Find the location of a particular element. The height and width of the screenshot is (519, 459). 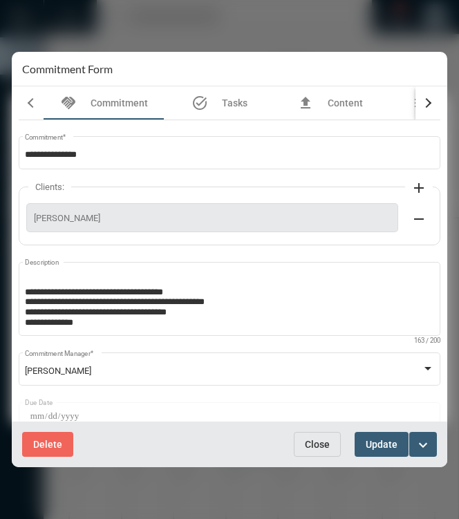

span: Commitment is located at coordinates (119, 103).